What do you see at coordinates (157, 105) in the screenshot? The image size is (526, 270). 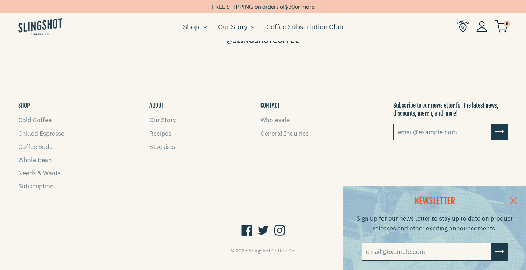 I see `button: ABOUT` at bounding box center [157, 105].